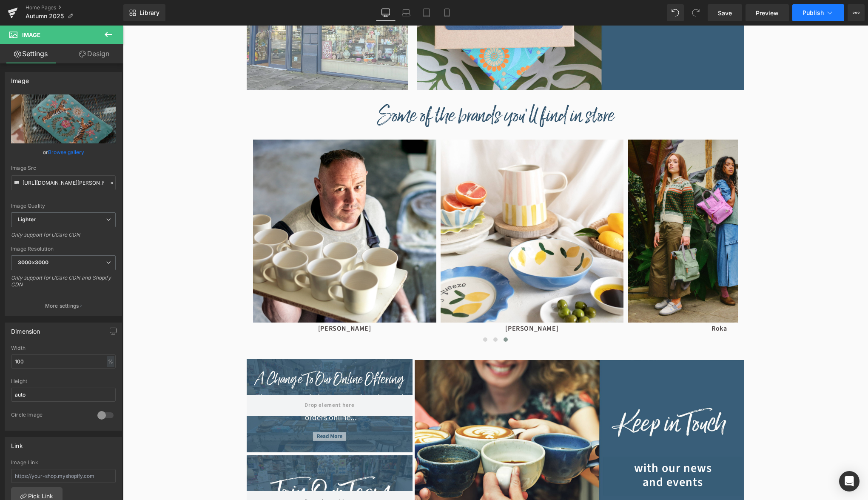 This screenshot has width=868, height=500. Describe the element at coordinates (813, 13) in the screenshot. I see `span: Publish` at that location.